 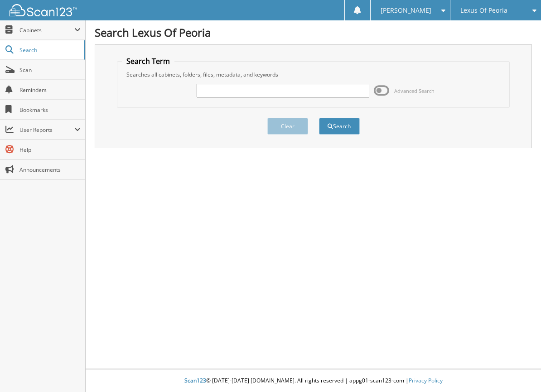 What do you see at coordinates (50, 110) in the screenshot?
I see `span: Bookmarks` at bounding box center [50, 110].